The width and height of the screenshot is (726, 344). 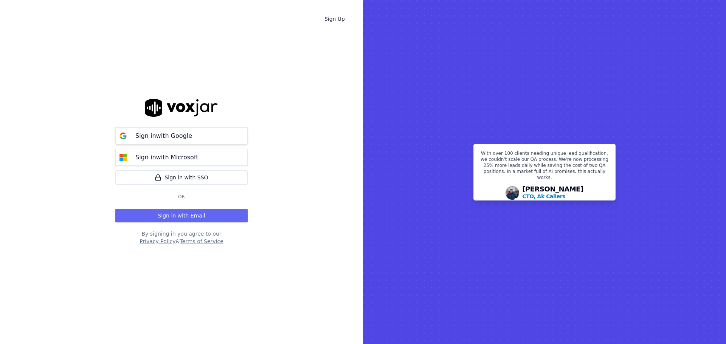 What do you see at coordinates (167, 158) in the screenshot?
I see `p: Sign in with Microsoft` at bounding box center [167, 158].